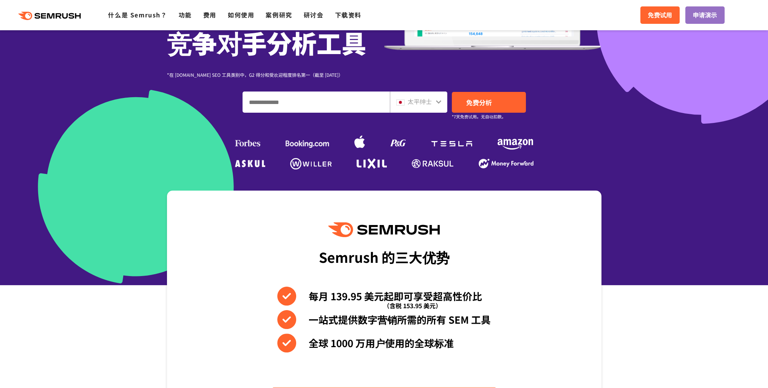  I want to click on font: 下载资料, so click(348, 15).